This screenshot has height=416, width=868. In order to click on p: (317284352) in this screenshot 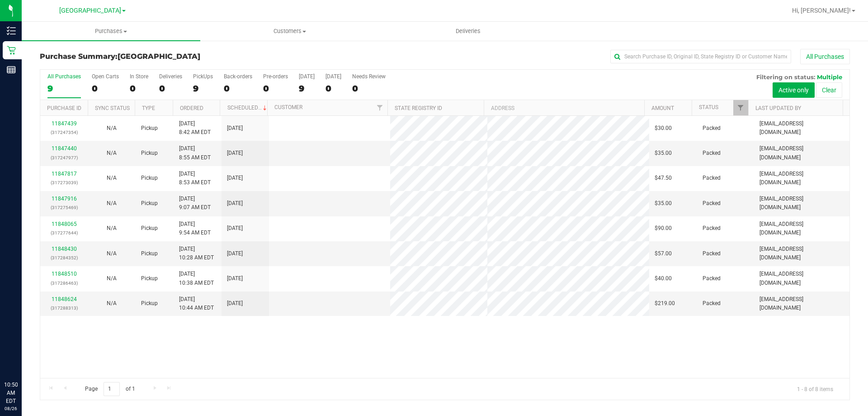, I will do `click(64, 258)`.